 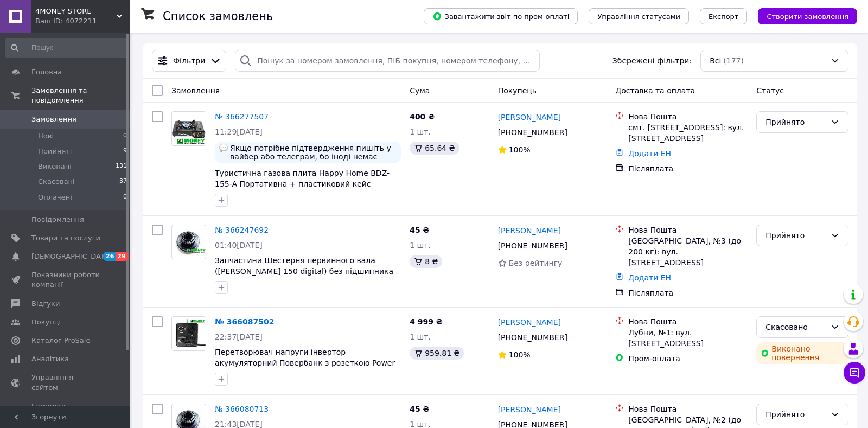 I want to click on span: Покупці, so click(x=46, y=323).